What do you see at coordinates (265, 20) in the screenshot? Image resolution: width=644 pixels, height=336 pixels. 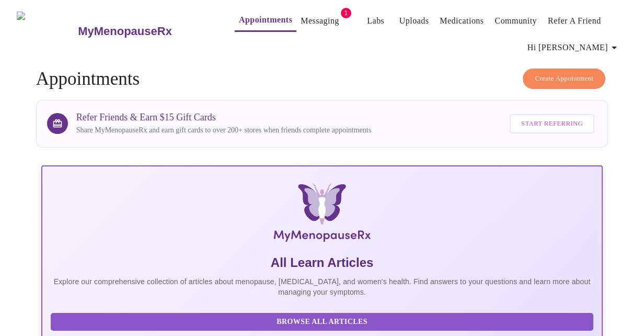 I see `button: Appointments` at bounding box center [265, 20].